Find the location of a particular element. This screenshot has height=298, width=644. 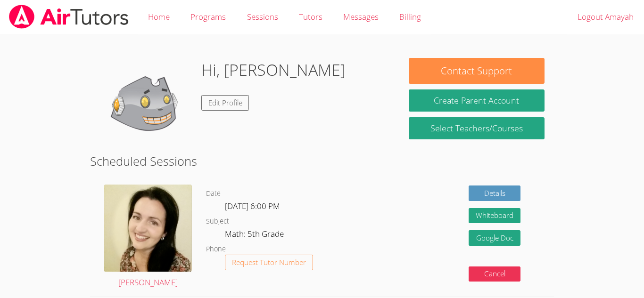

img: Screenshot%202022-07-16%2010.55.09%20PM.png is located at coordinates (148, 228).